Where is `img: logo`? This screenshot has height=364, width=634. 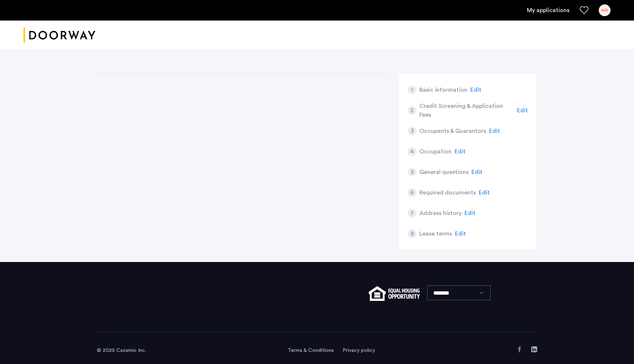
img: logo is located at coordinates (60, 35).